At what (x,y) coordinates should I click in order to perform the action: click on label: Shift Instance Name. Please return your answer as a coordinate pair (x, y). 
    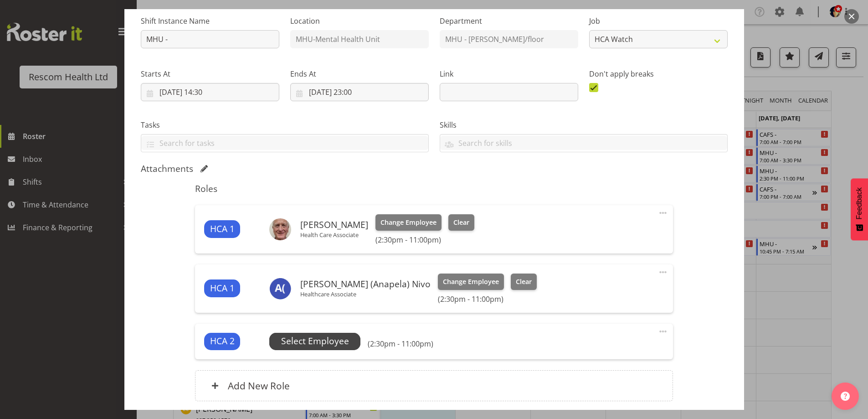
    Looking at the image, I should click on (210, 21).